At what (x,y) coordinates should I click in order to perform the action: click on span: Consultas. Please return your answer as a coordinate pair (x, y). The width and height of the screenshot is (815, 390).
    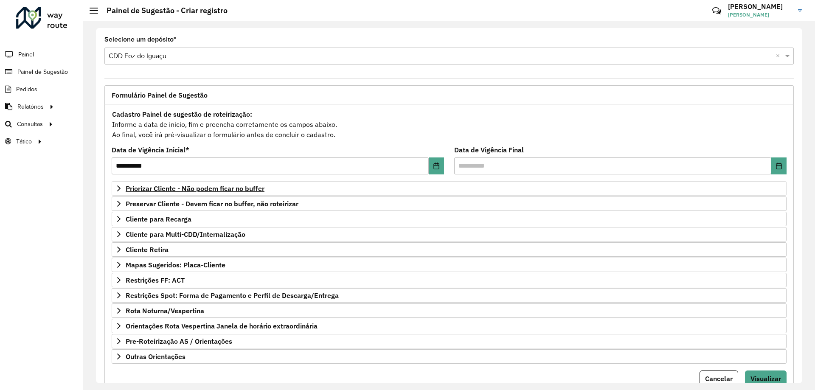
    Looking at the image, I should click on (30, 124).